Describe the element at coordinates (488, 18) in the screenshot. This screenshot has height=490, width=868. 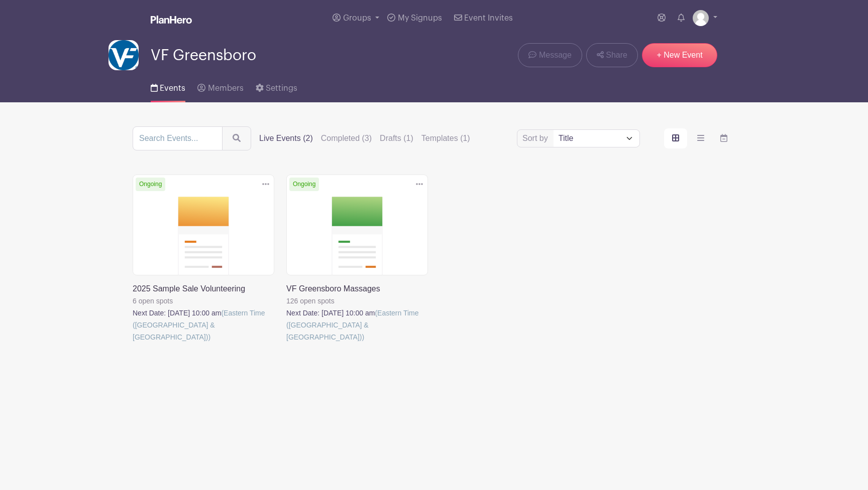
I see `span: Event Invites` at that location.